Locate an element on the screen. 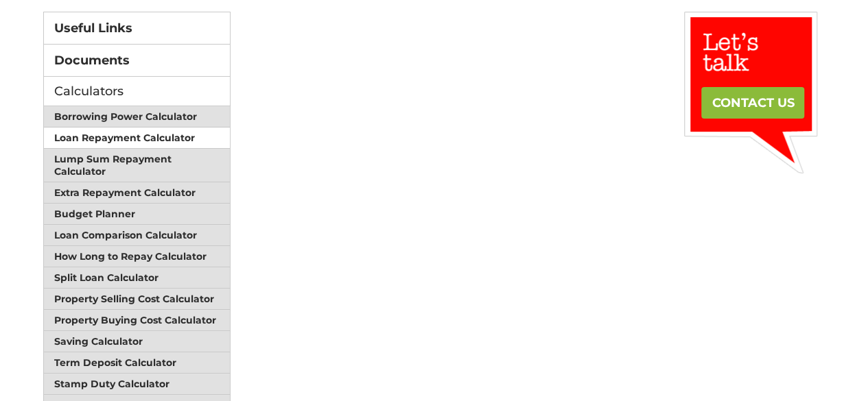 This screenshot has height=401, width=868. a: Stamp Duty Calculator is located at coordinates (137, 384).